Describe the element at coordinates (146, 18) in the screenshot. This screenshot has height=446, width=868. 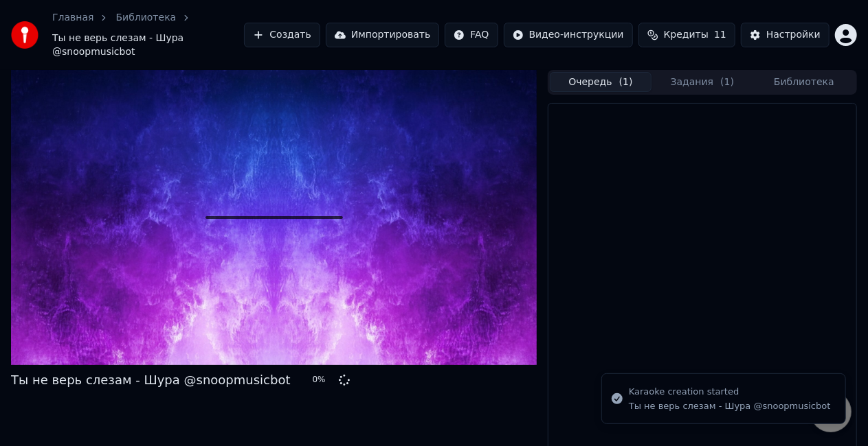
I see `a: Библиотека` at that location.